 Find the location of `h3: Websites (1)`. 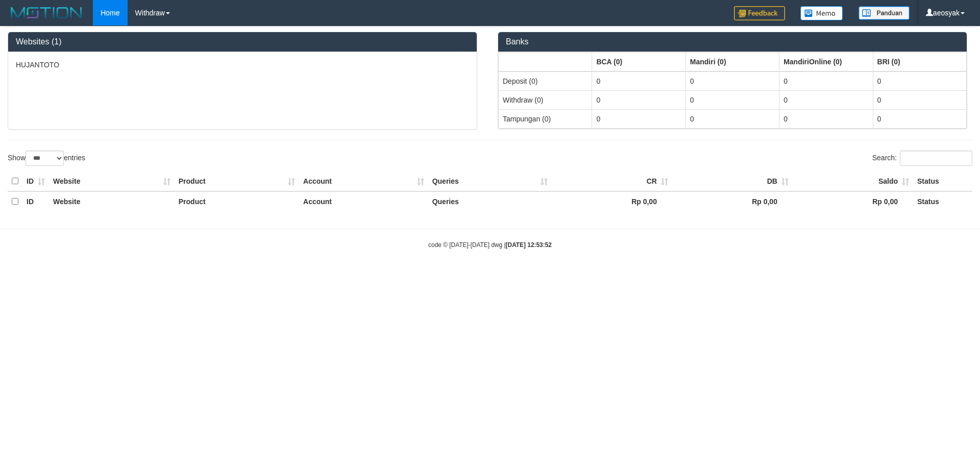

h3: Websites (1) is located at coordinates (243, 42).